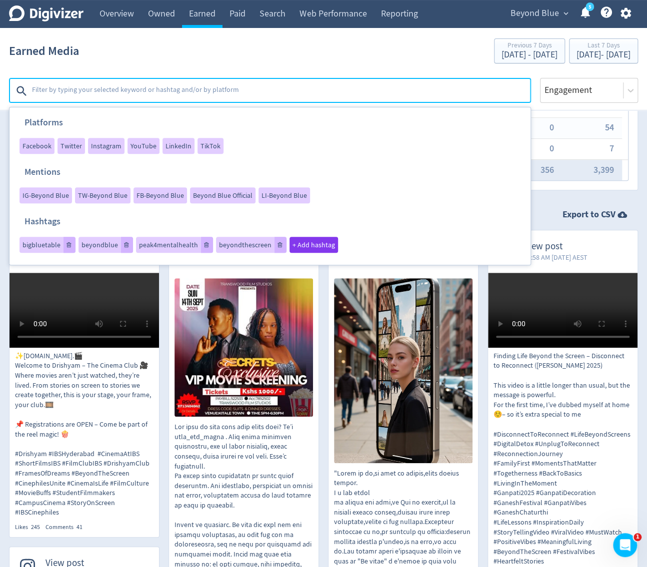 The width and height of the screenshot is (647, 567). What do you see at coordinates (37, 146) in the screenshot?
I see `span: Facebook` at bounding box center [37, 146].